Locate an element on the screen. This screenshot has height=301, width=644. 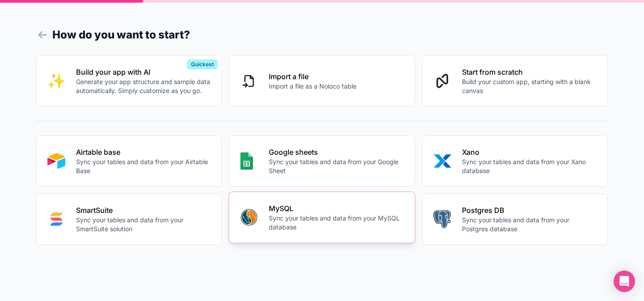
div: Open Intercom Messenger is located at coordinates (624, 281).